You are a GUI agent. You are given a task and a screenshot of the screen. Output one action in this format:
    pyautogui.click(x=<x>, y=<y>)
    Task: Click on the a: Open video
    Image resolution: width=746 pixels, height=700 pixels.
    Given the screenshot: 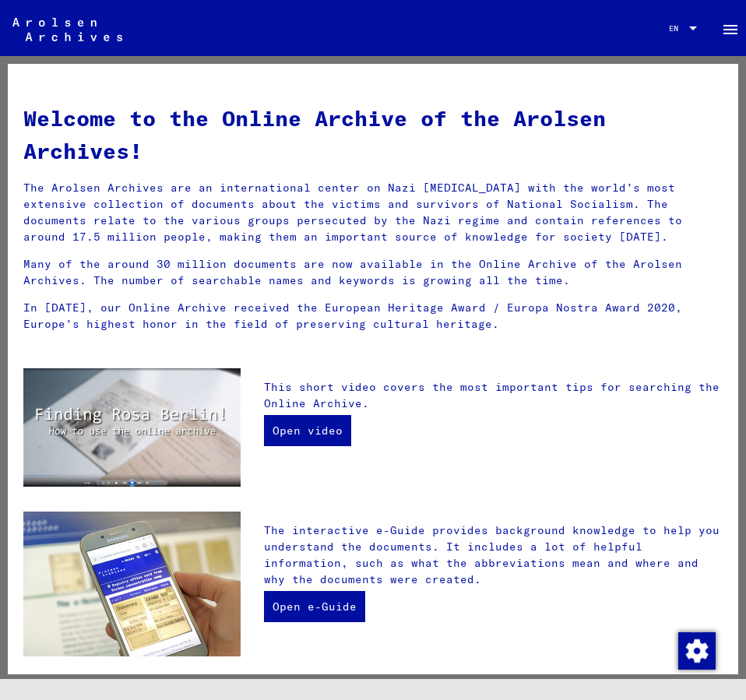 What is the action you would take?
    pyautogui.click(x=307, y=431)
    